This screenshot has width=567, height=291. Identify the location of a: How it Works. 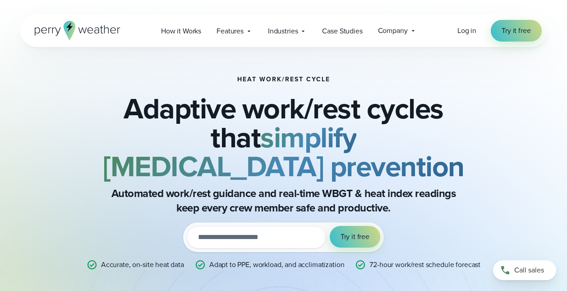
(181, 31).